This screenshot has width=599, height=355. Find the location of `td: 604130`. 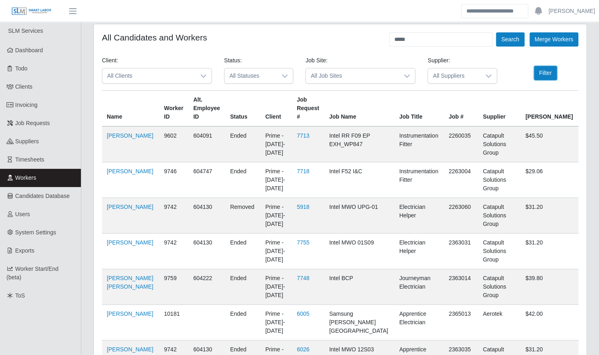

td: 604130 is located at coordinates (207, 251).